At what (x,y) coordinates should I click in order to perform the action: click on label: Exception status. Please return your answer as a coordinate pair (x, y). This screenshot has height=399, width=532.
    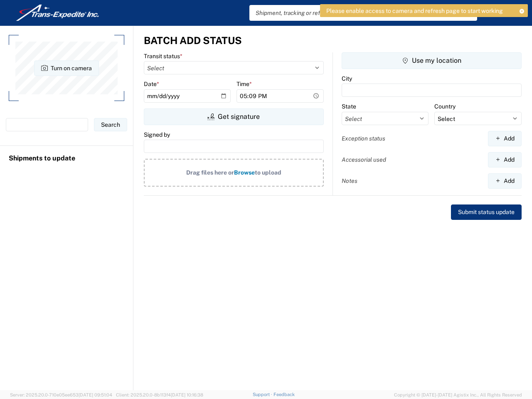
    Looking at the image, I should click on (363, 138).